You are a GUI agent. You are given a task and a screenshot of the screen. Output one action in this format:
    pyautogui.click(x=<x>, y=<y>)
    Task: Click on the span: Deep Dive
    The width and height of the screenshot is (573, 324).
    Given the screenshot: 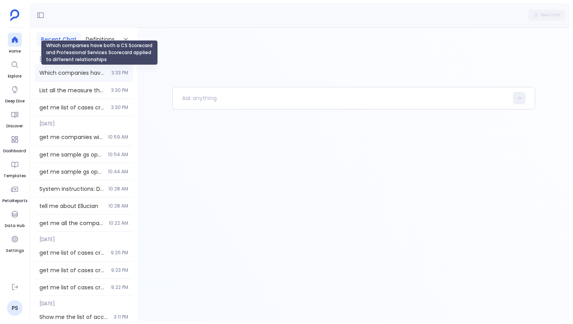 What is the action you would take?
    pyautogui.click(x=15, y=101)
    